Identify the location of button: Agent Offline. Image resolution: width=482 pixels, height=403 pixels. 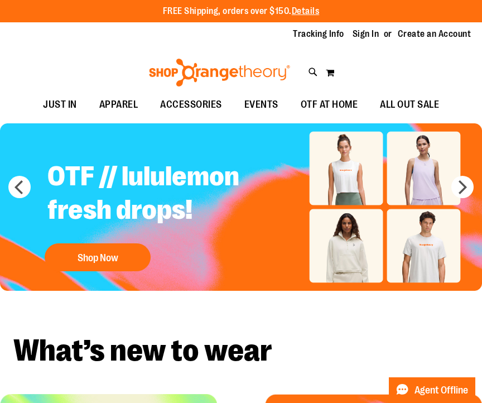
(432, 390).